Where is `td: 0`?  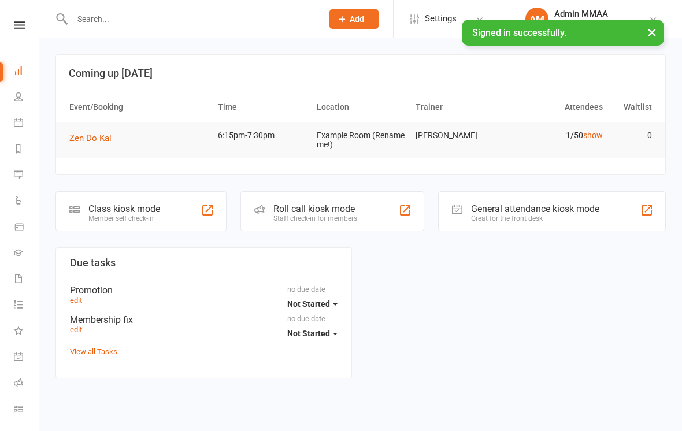 td: 0 is located at coordinates (633, 135).